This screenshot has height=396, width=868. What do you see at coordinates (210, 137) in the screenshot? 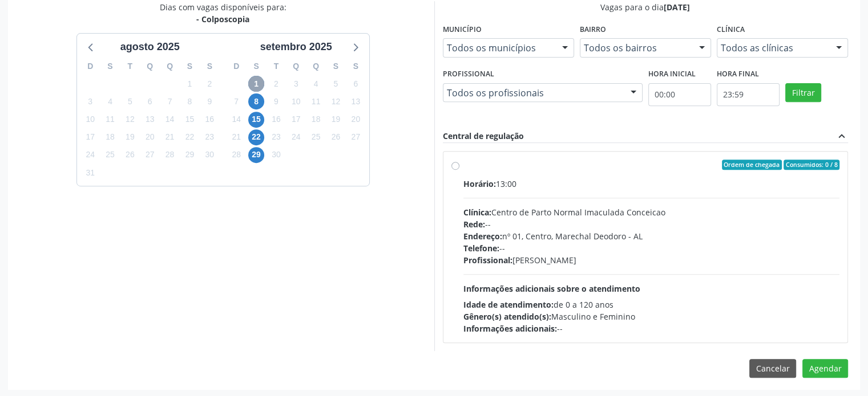
I see `span: sábado, 23 de agosto de 2025` at bounding box center [210, 137].